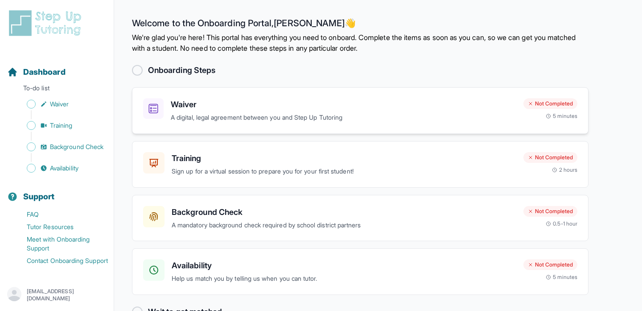  I want to click on h2: Onboarding Steps, so click(181, 70).